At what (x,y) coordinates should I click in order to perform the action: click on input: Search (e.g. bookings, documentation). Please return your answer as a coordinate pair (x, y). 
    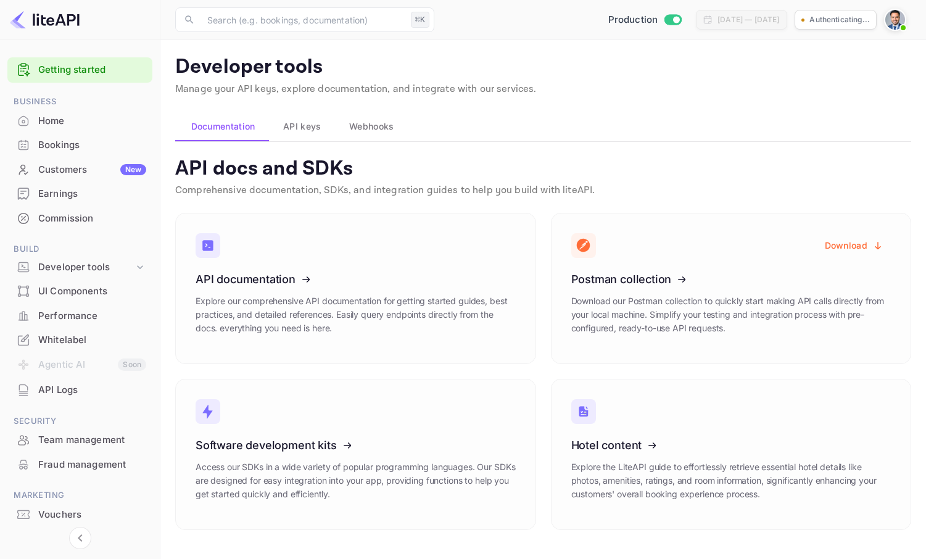
    Looking at the image, I should click on (303, 20).